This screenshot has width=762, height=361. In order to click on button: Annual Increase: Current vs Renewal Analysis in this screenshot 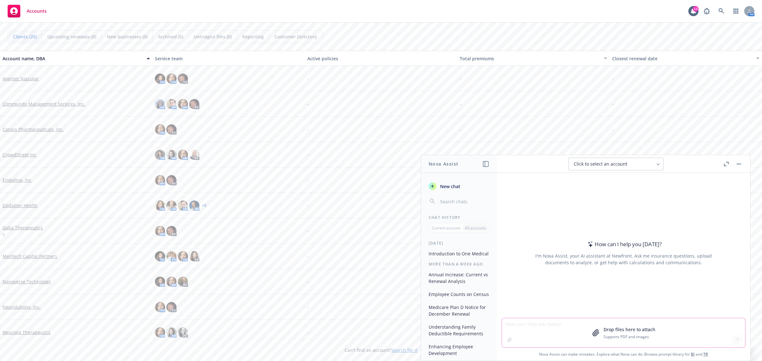, I will do `click(459, 278)`.